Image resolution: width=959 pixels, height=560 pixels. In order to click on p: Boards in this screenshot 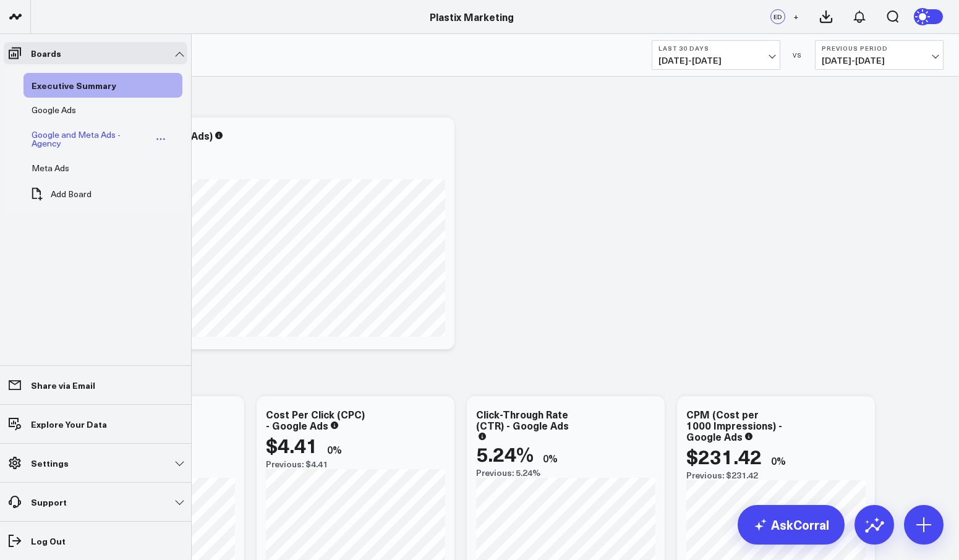, I will do `click(45, 53)`.